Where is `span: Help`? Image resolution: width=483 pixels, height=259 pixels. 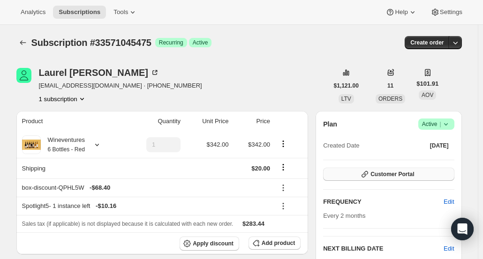 span: Help is located at coordinates (401, 12).